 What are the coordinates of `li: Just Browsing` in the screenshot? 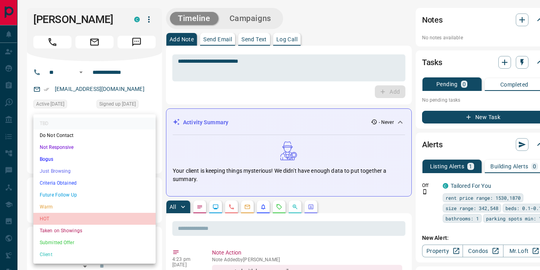 It's located at (95, 171).